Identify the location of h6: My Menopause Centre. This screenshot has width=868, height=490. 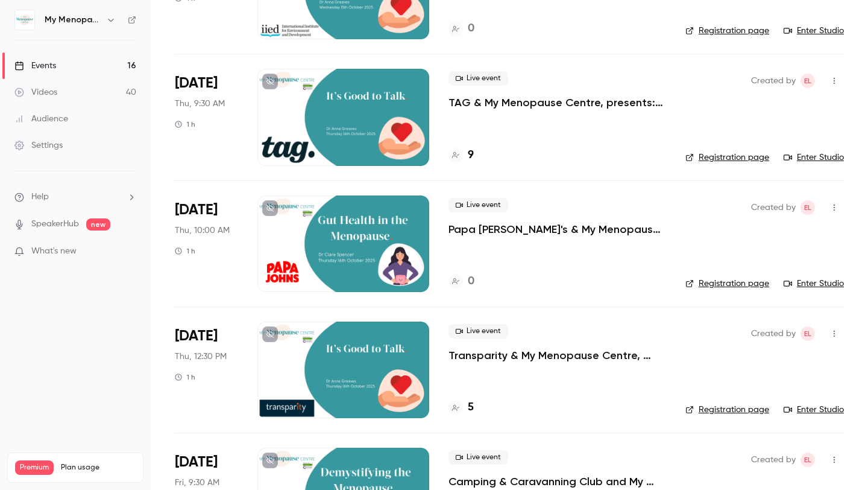
(73, 20).